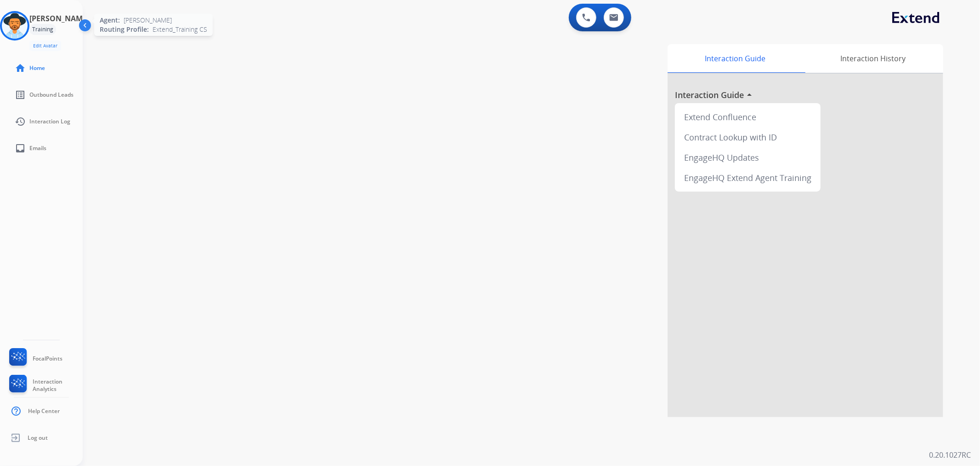  I want to click on div: Interaction Guide, so click(735, 58).